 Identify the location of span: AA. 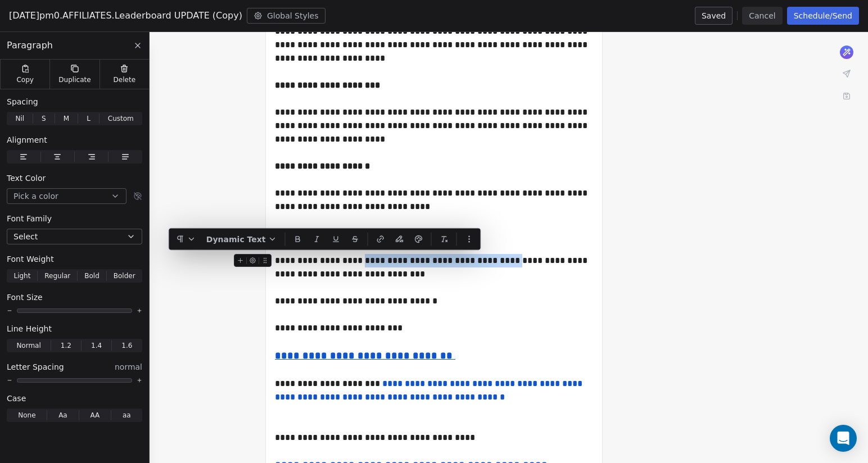
(95, 415).